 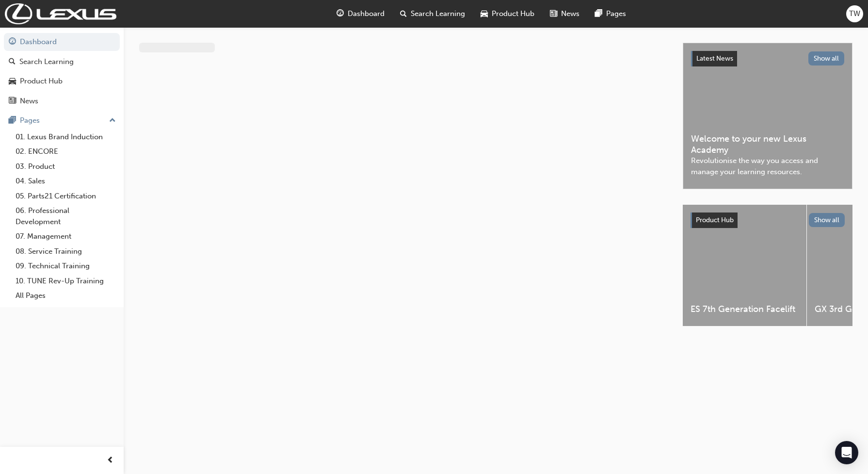 What do you see at coordinates (360, 14) in the screenshot?
I see `a: guage-iconDashboard` at bounding box center [360, 14].